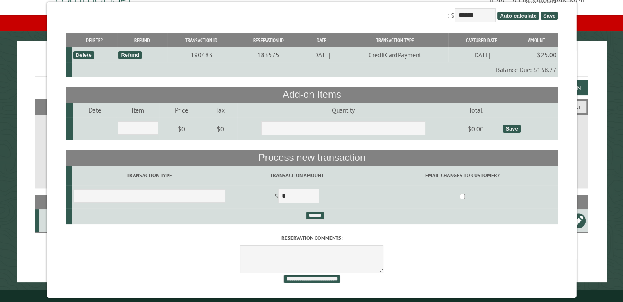  I want to click on div: Refund, so click(130, 55).